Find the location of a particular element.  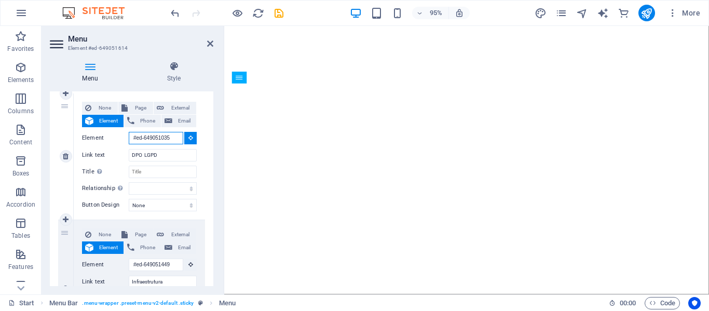

span: Code is located at coordinates (663, 303).